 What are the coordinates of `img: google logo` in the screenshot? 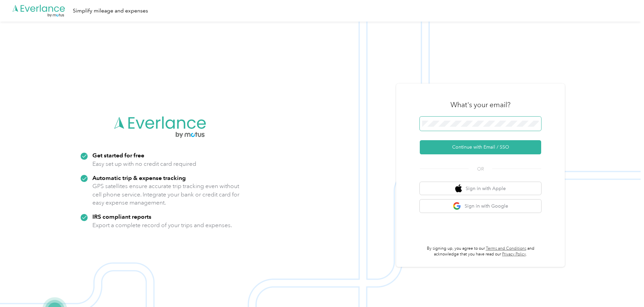 It's located at (457, 206).